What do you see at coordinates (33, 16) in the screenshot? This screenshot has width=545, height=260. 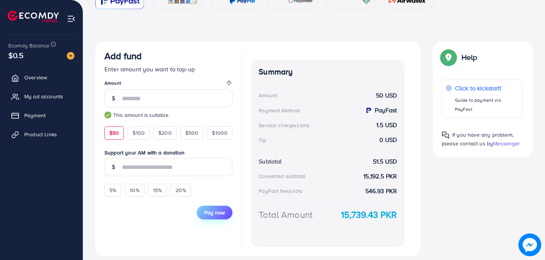 I see `img: logo` at bounding box center [33, 16].